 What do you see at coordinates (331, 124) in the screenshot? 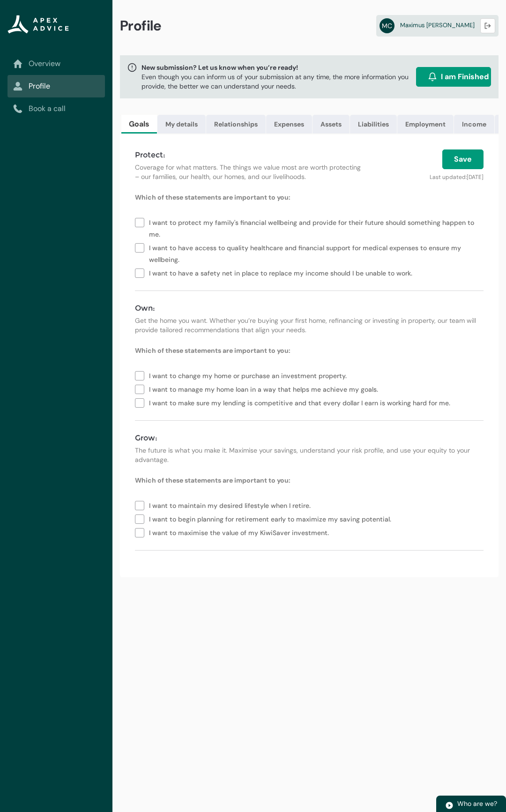
I see `li: Assets` at bounding box center [331, 124].